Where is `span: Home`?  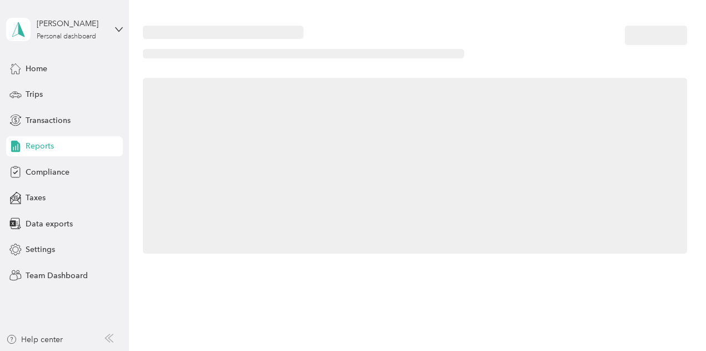 span: Home is located at coordinates (36, 68).